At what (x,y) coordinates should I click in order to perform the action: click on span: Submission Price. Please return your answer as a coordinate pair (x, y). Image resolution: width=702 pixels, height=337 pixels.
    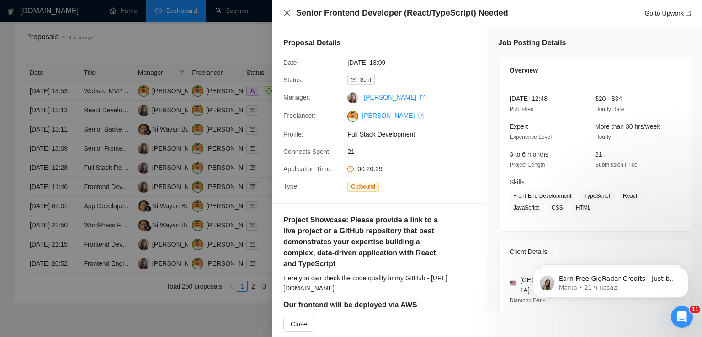
    Looking at the image, I should click on (616, 165).